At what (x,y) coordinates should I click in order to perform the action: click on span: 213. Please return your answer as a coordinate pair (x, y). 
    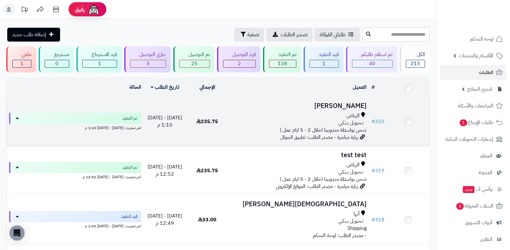
    Looking at the image, I should click on (416, 64).